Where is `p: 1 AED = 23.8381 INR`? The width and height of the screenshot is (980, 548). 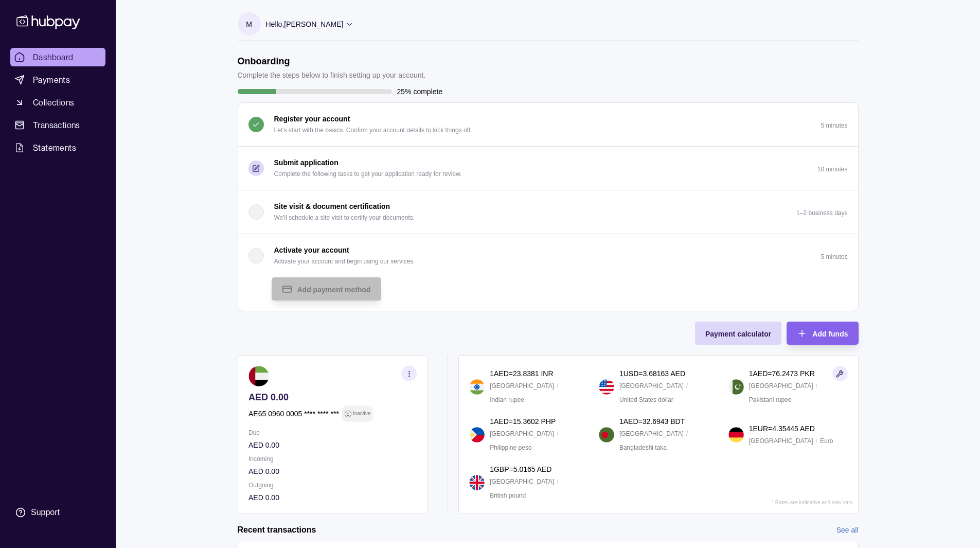
p: 1 AED = 23.8381 INR is located at coordinates (521, 374).